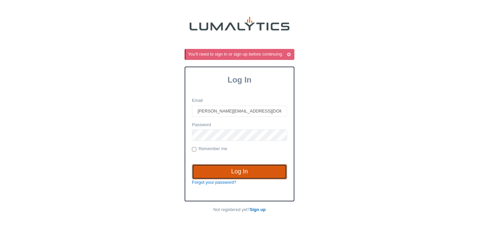  I want to click on p: Not registered yet?, so click(240, 210).